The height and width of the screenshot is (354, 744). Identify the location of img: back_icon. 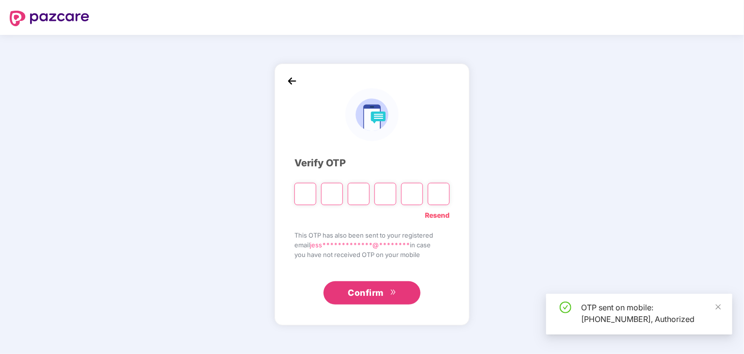
(292, 81).